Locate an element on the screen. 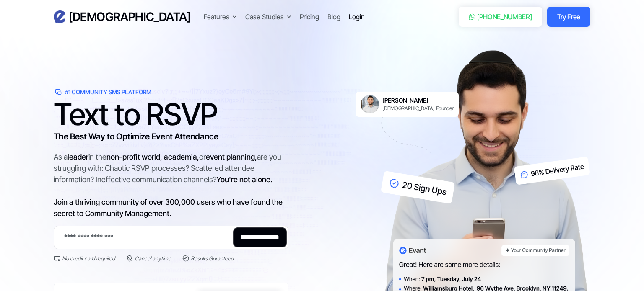 The image size is (644, 291). div: #1 Community SMS Platform is located at coordinates (108, 92).